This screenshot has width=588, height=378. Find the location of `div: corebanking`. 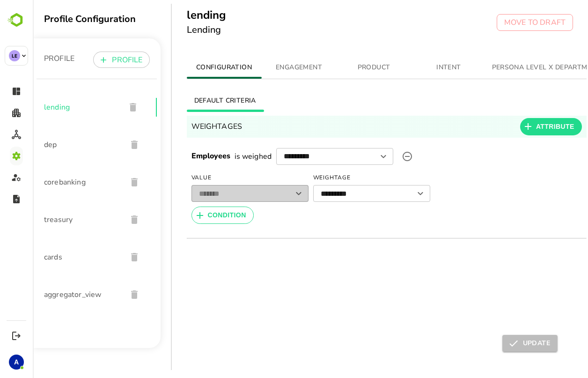

div: corebanking is located at coordinates (63, 182).